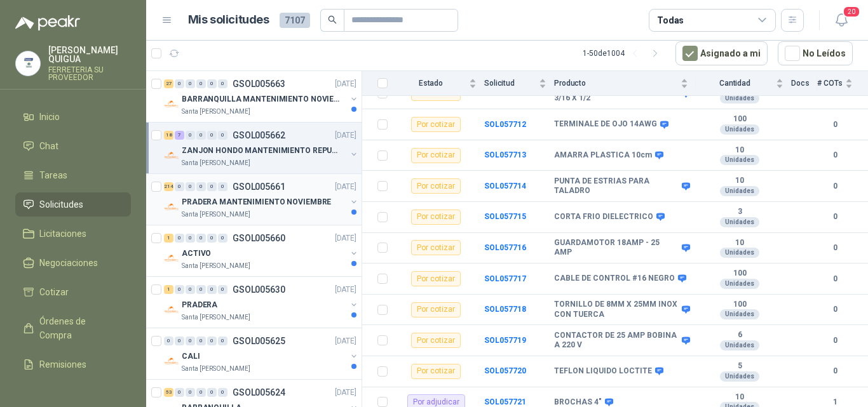 The image size is (868, 407). I want to click on b: SOL057712, so click(505, 124).